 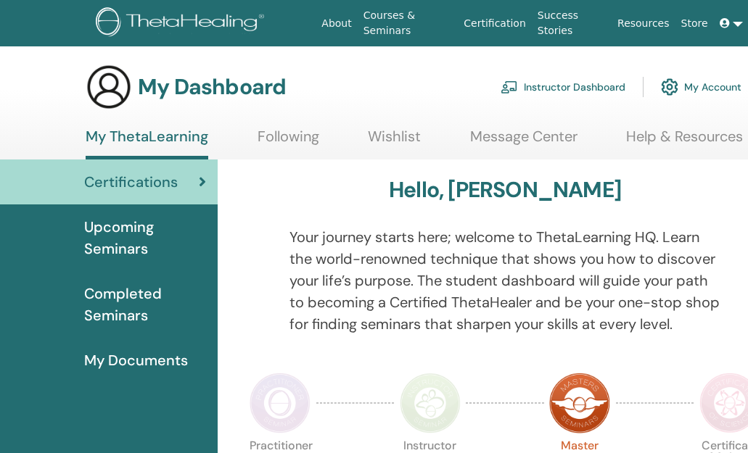 I want to click on a: Resources, so click(x=643, y=23).